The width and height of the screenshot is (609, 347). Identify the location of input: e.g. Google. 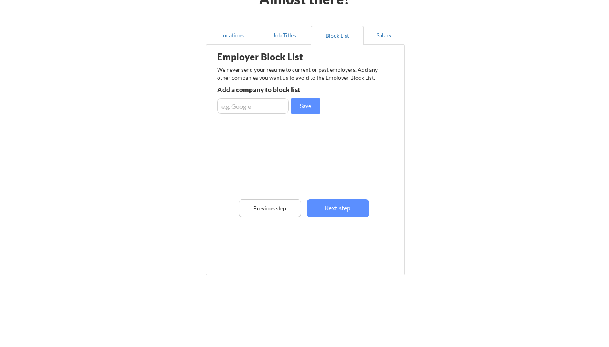
(253, 106).